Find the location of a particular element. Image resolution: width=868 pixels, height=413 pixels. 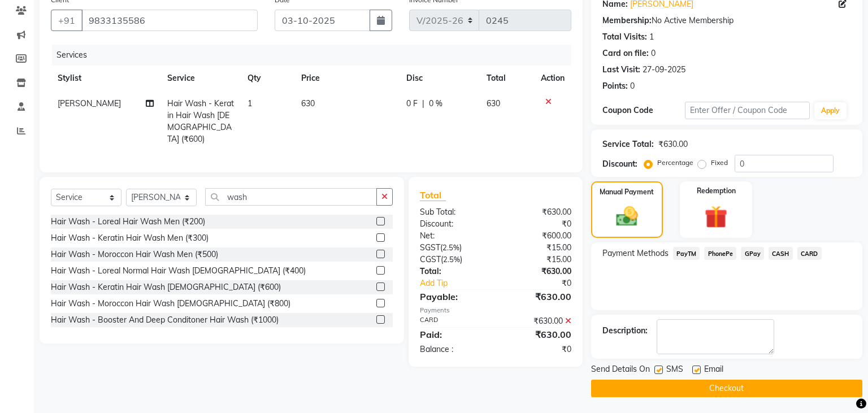

div: Last Visit: is located at coordinates (621, 69).